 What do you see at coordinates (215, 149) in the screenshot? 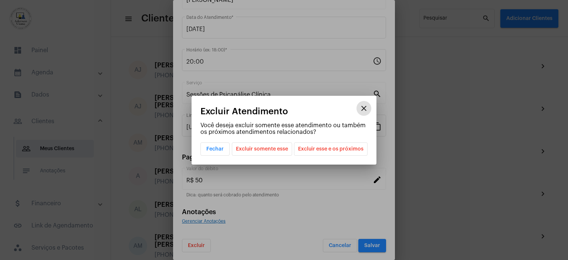
I see `span: Fechar` at bounding box center [215, 149].